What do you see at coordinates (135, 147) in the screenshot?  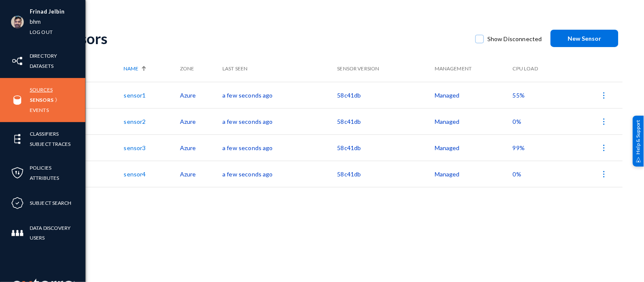 I see `a: sensor3` at bounding box center [135, 147].